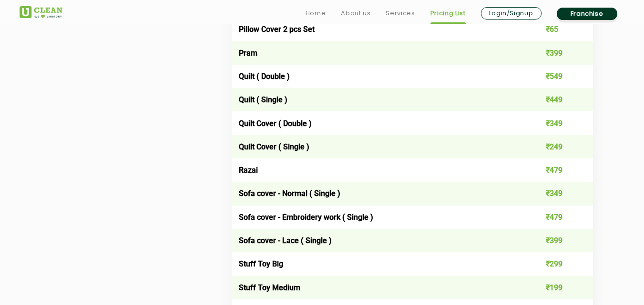 This screenshot has height=305, width=644. I want to click on a: Services, so click(400, 13).